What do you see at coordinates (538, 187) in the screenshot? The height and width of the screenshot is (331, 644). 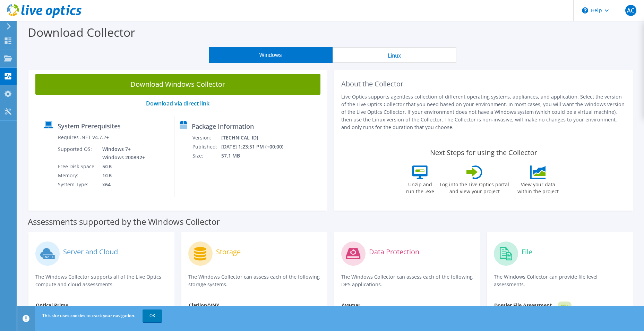 I see `label: View your data within the project` at bounding box center [538, 187].